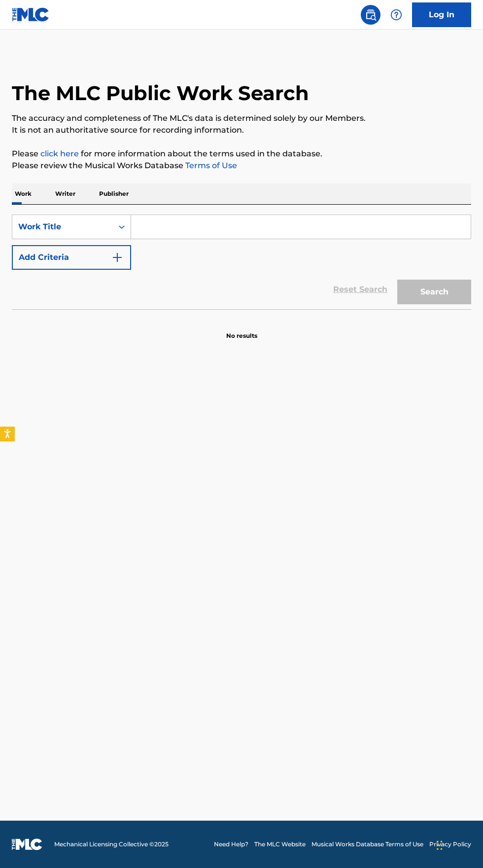  I want to click on span: Mechanical Licensing Collective © 2025, so click(112, 844).